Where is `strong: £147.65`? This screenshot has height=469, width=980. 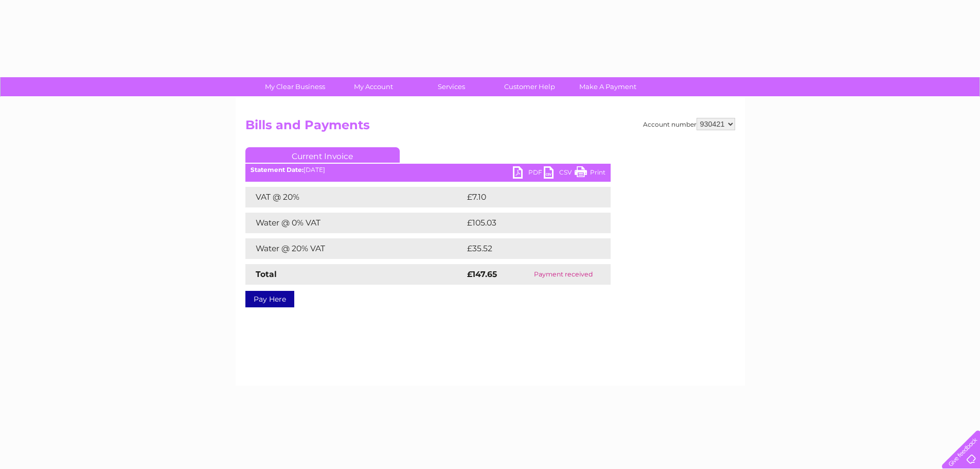
strong: £147.65 is located at coordinates (482, 274).